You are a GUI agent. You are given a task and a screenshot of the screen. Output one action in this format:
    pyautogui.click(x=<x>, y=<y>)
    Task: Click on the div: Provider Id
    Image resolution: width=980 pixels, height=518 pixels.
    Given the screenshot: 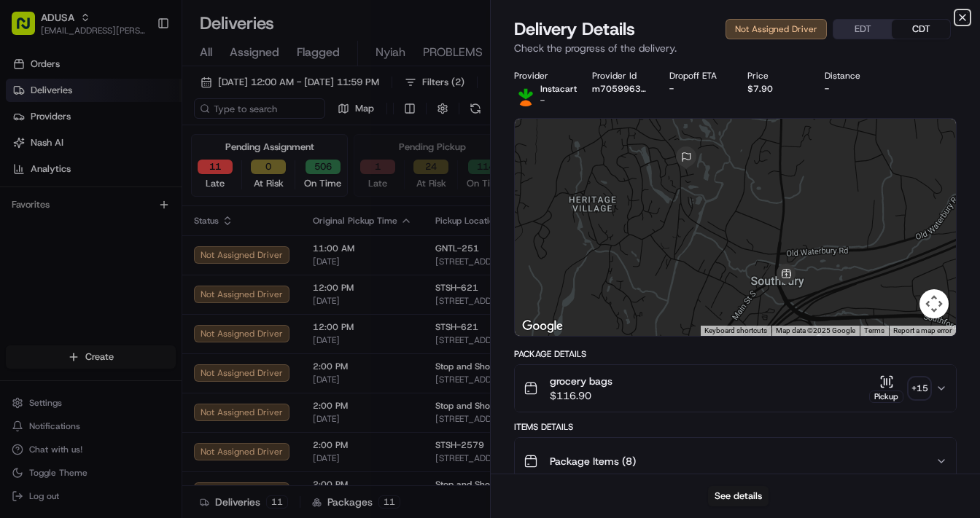 What is the action you would take?
    pyautogui.click(x=619, y=76)
    